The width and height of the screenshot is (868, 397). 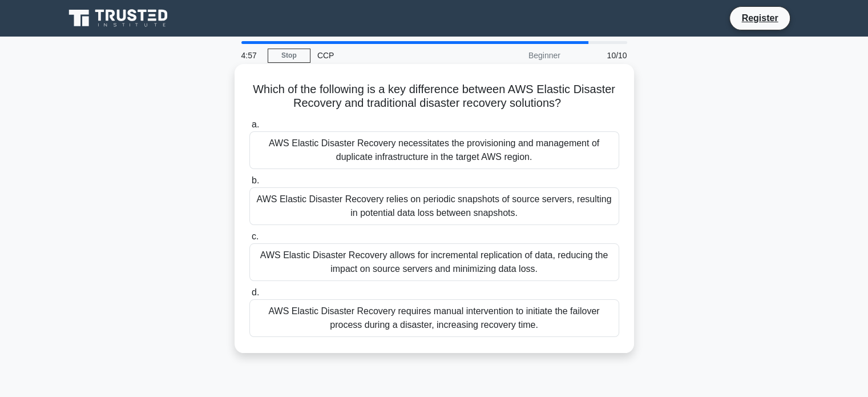 I want to click on a: Stop, so click(x=289, y=56).